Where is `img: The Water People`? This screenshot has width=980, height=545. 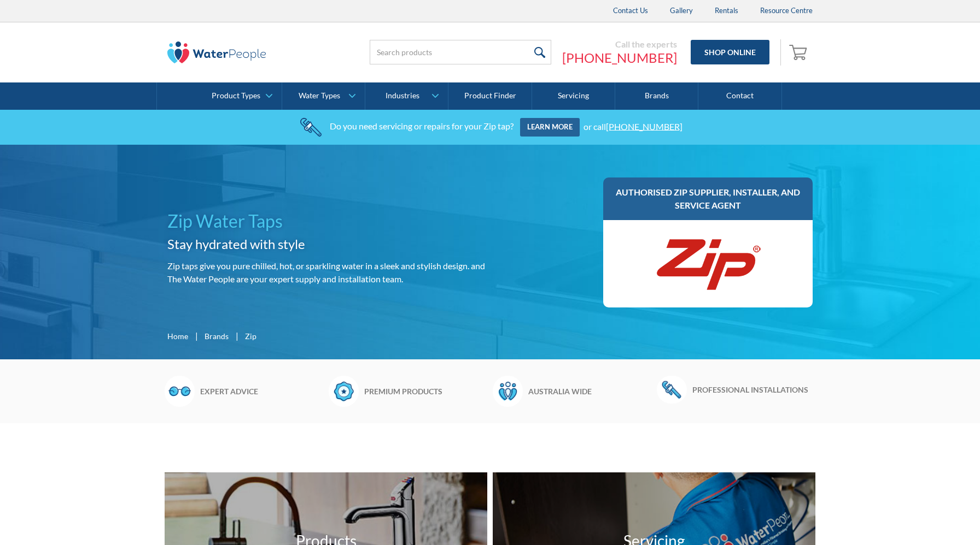 img: The Water People is located at coordinates (216, 52).